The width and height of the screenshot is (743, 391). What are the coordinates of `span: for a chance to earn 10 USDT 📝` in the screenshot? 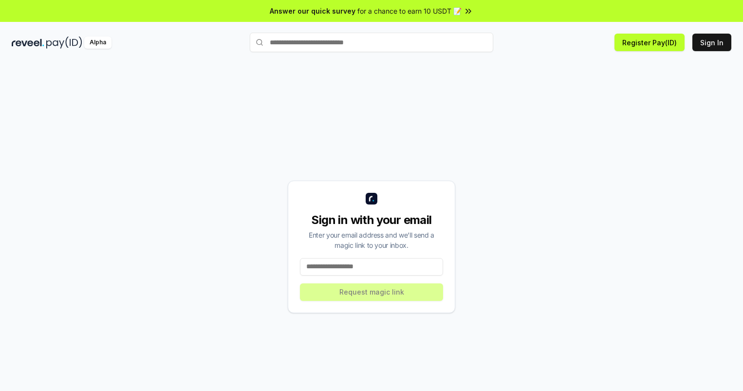 It's located at (410, 11).